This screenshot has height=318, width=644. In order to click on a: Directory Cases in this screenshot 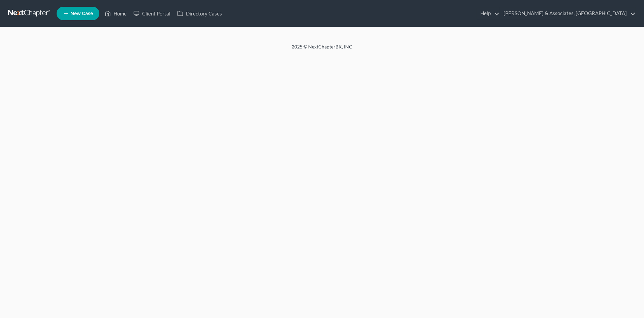, I will do `click(199, 13)`.